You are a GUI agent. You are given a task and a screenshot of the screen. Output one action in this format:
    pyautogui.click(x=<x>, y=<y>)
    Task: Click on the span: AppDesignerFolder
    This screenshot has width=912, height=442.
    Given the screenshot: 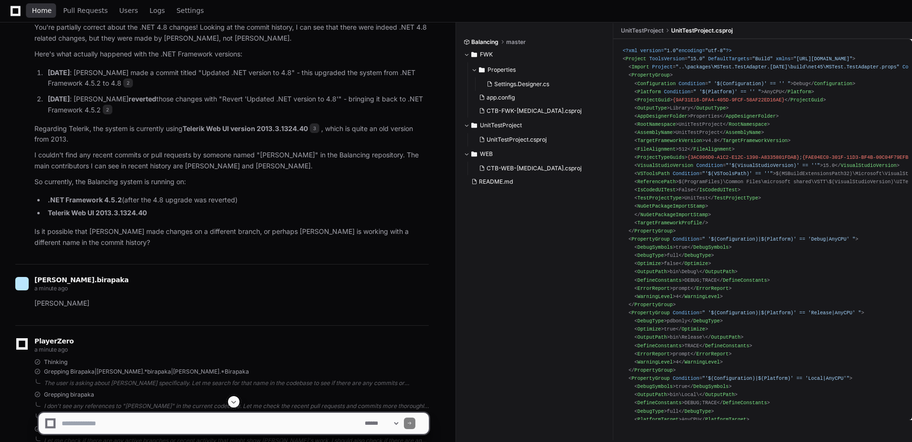 What is the action you would take?
    pyautogui.click(x=751, y=116)
    